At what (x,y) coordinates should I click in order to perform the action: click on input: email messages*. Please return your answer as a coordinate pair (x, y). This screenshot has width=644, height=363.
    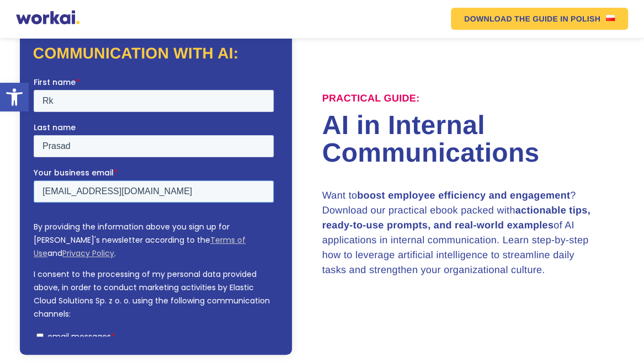
    Looking at the image, I should click on (6, 260).